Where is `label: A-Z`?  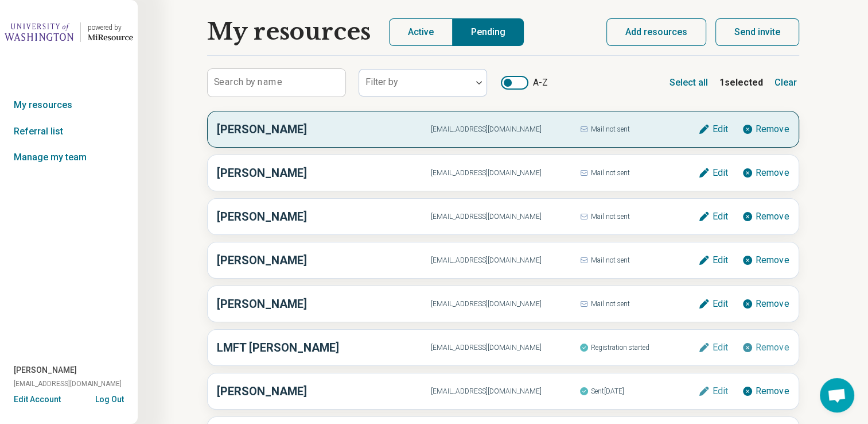 label: A-Z is located at coordinates (525, 83).